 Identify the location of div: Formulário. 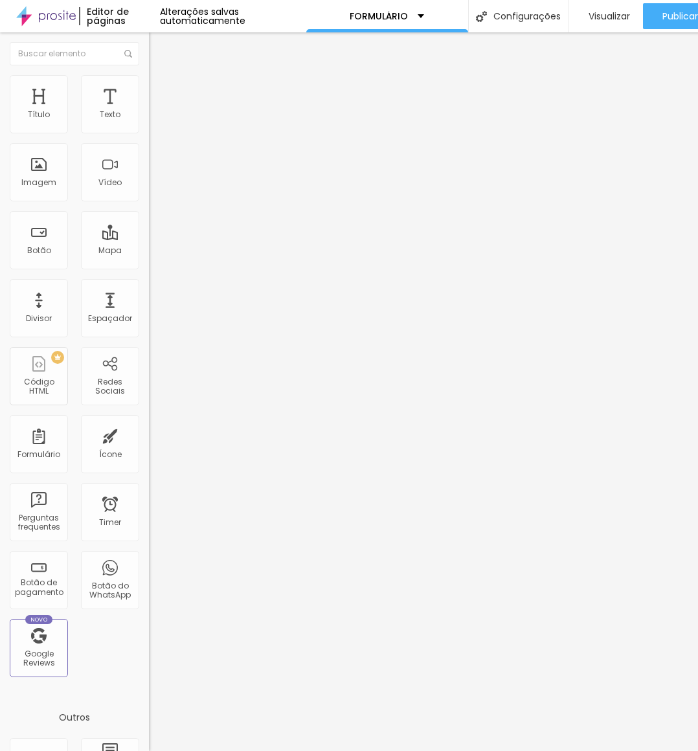
(39, 455).